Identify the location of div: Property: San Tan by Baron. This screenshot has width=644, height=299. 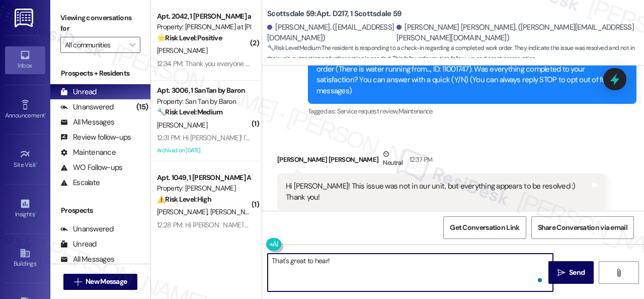
(204, 101).